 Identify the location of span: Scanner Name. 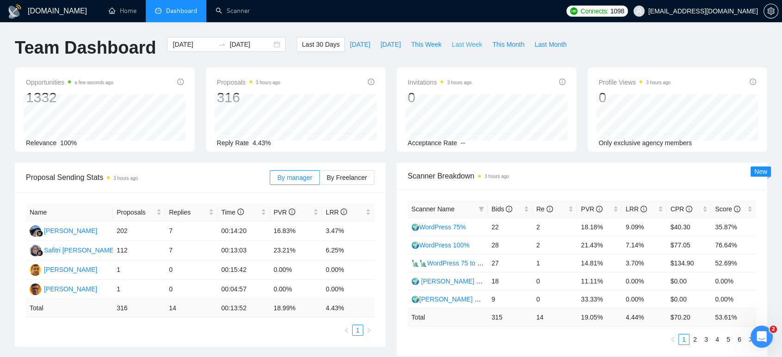
(433, 209).